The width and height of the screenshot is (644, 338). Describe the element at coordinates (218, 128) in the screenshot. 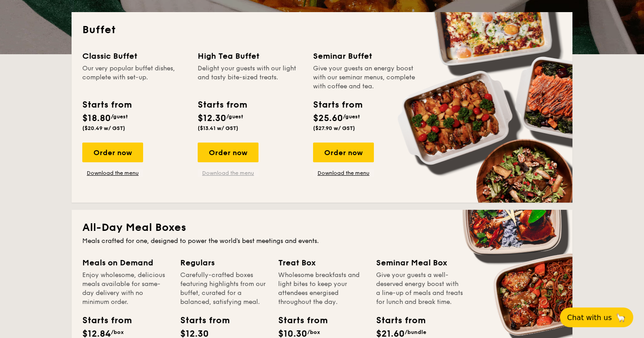

I see `span: ($13.41 w/ GST)` at that location.